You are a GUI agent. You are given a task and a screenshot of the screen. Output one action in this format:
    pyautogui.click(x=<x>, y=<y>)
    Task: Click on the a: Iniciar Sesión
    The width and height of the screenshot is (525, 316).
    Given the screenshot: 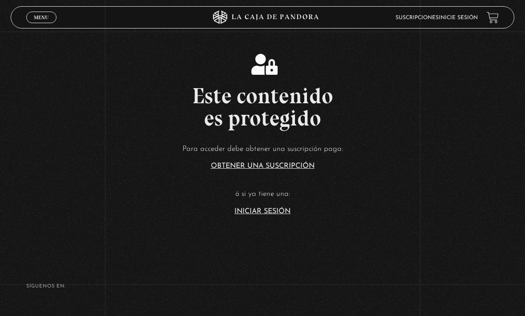 What is the action you would take?
    pyautogui.click(x=262, y=211)
    